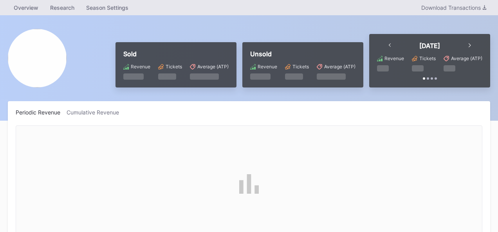 The image size is (498, 232). What do you see at coordinates (62, 7) in the screenshot?
I see `a: Research` at bounding box center [62, 7].